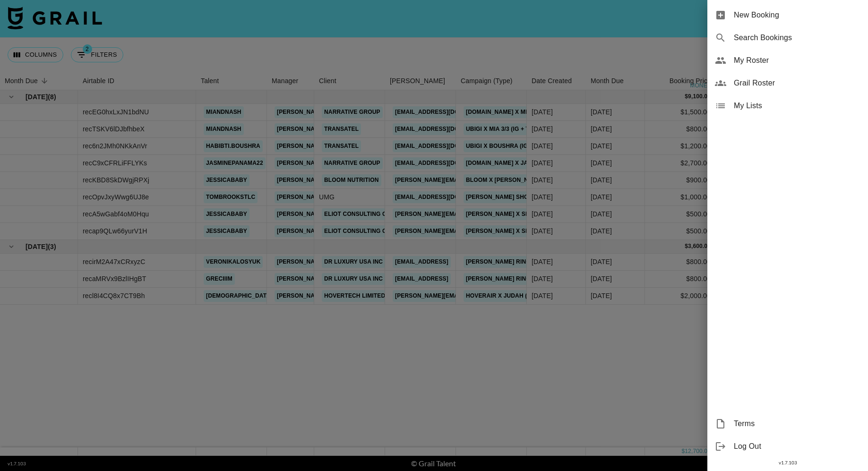 The width and height of the screenshot is (868, 471). What do you see at coordinates (788, 424) in the screenshot?
I see `div: Terms` at bounding box center [788, 424].